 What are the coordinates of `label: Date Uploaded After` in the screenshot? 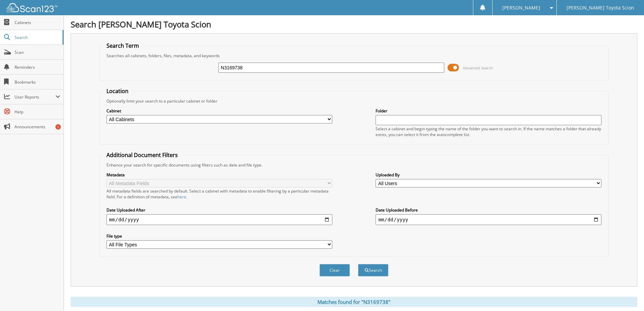 It's located at (219, 210).